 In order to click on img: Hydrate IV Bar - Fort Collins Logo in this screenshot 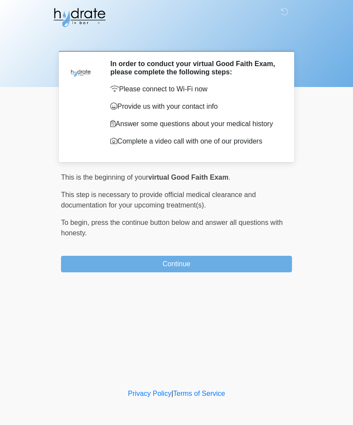, I will do `click(79, 17)`.